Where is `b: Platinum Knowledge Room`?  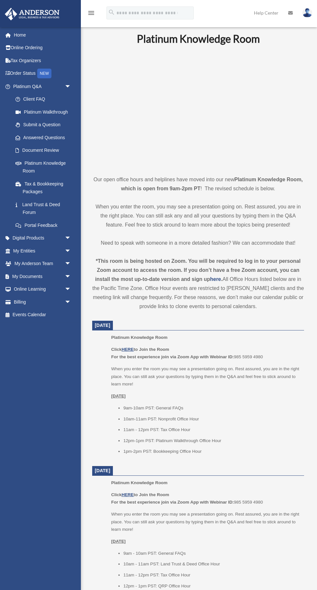 b: Platinum Knowledge Room is located at coordinates (198, 39).